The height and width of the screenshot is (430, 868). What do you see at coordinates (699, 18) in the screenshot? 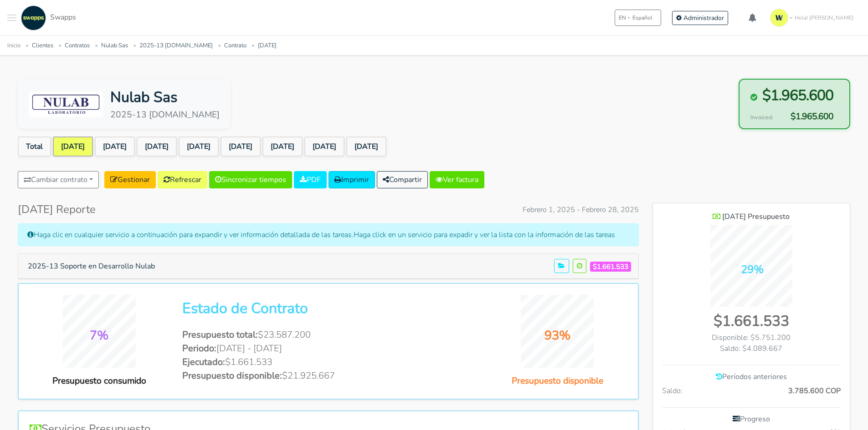
I see `a: Administrador` at bounding box center [699, 18].